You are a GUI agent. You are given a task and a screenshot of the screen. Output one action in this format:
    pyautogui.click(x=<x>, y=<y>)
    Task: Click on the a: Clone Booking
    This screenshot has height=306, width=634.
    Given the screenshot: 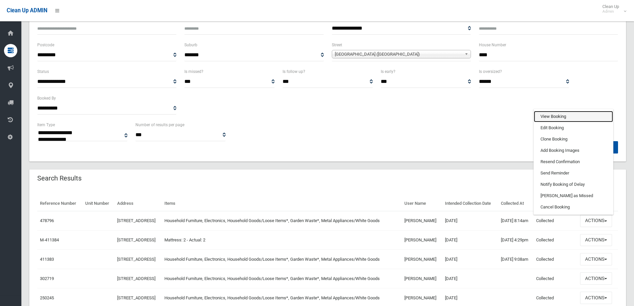 What is the action you would take?
    pyautogui.click(x=573, y=139)
    